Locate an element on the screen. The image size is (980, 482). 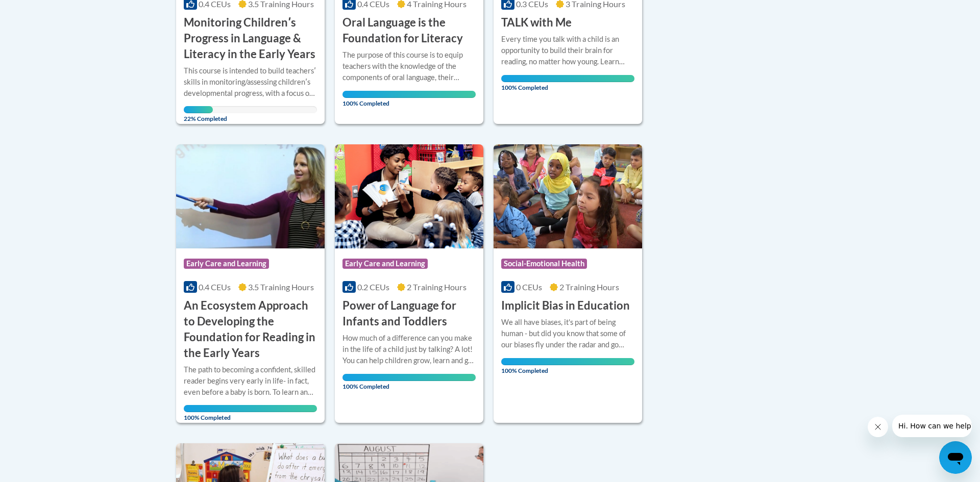
h3: Monitoring Childrenʹs Progress in Language & Literacy in the Early Years is located at coordinates (250, 38).